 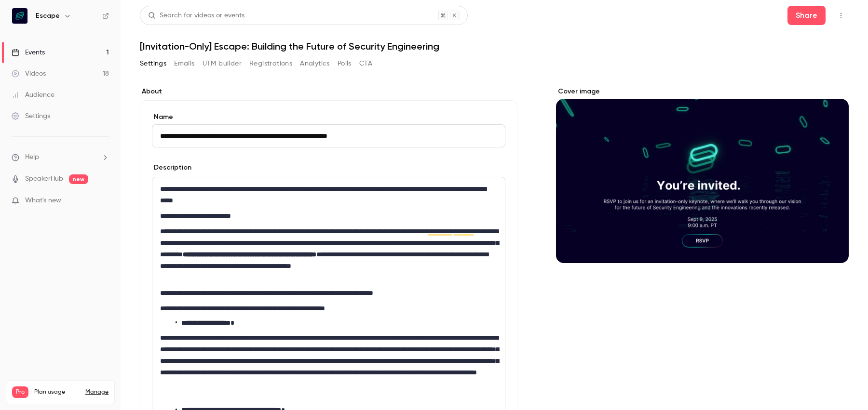 I want to click on button: Settings, so click(x=153, y=64).